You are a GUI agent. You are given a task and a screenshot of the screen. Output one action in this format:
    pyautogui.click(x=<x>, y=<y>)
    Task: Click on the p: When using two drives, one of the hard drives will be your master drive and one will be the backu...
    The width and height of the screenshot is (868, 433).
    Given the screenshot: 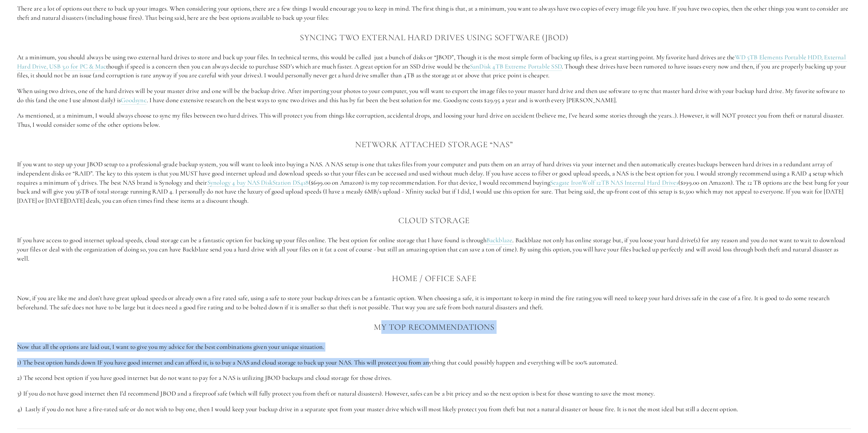 What is the action you would take?
    pyautogui.click(x=434, y=96)
    